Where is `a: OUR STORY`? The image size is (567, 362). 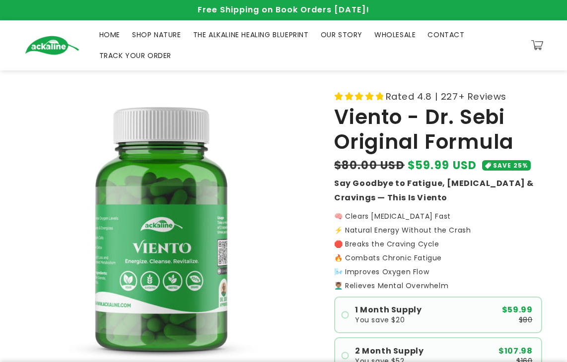
a: OUR STORY is located at coordinates (341, 35).